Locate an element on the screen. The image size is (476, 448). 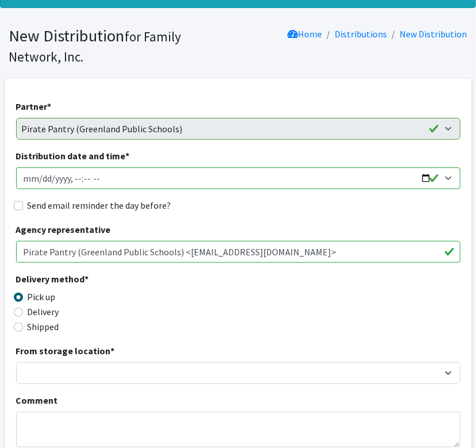
label: Delivery is located at coordinates (43, 312).